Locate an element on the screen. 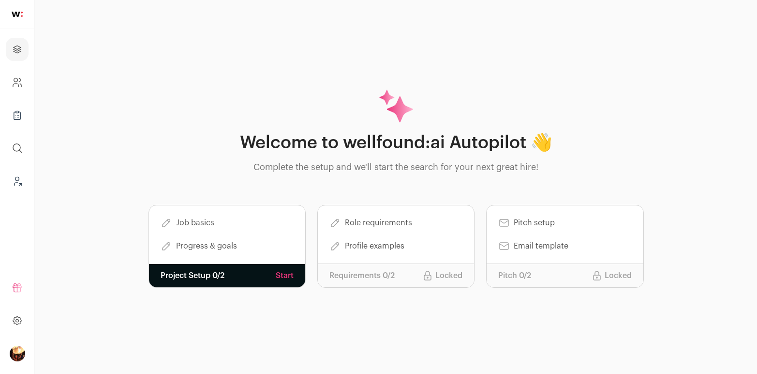  span: Profile examples is located at coordinates (375, 246).